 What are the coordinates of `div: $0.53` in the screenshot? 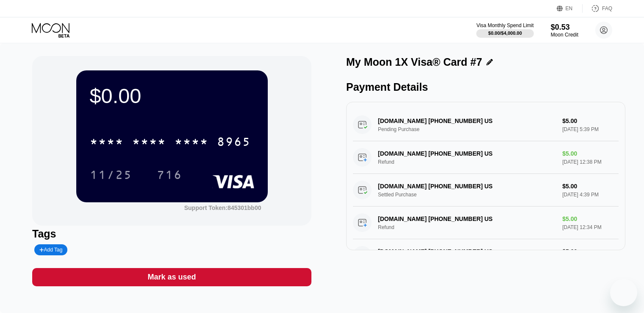 It's located at (564, 27).